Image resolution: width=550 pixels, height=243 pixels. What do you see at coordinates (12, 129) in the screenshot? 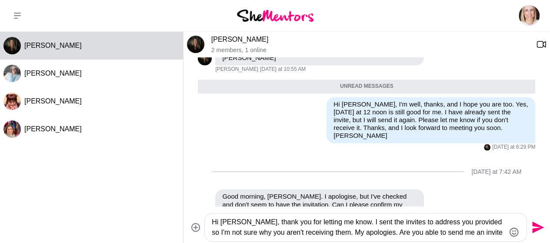
I see `div: Bianca` at bounding box center [12, 129].